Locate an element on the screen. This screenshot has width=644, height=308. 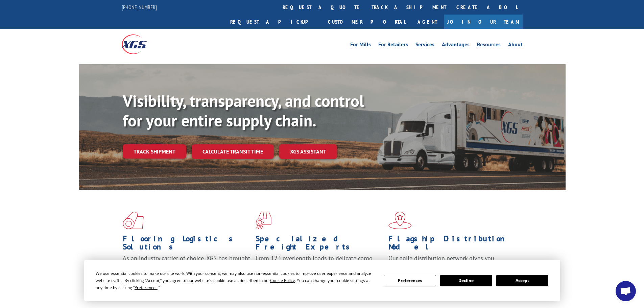
a: Customer Portal is located at coordinates (366, 22).